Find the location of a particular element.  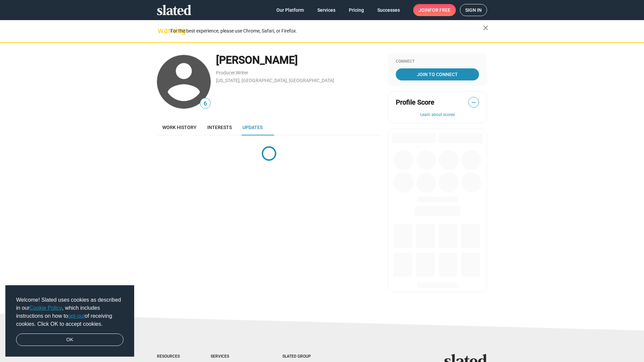

a: Pricing is located at coordinates (356, 10).